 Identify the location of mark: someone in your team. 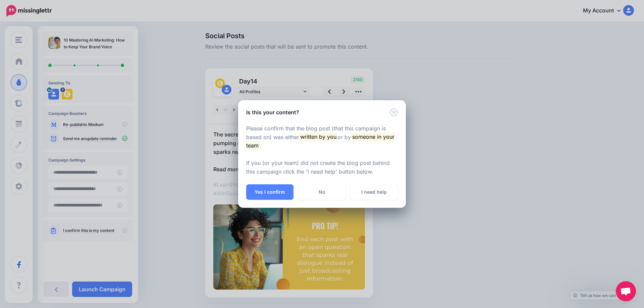
(320, 141).